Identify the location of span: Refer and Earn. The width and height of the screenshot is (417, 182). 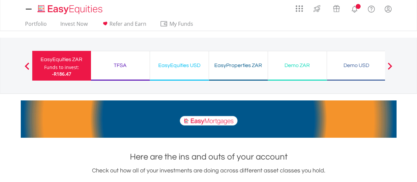
(128, 24).